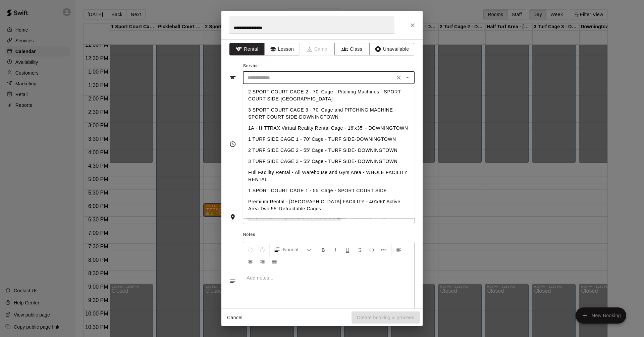 The image size is (644, 337). What do you see at coordinates (352, 49) in the screenshot?
I see `button: Class` at bounding box center [352, 49].